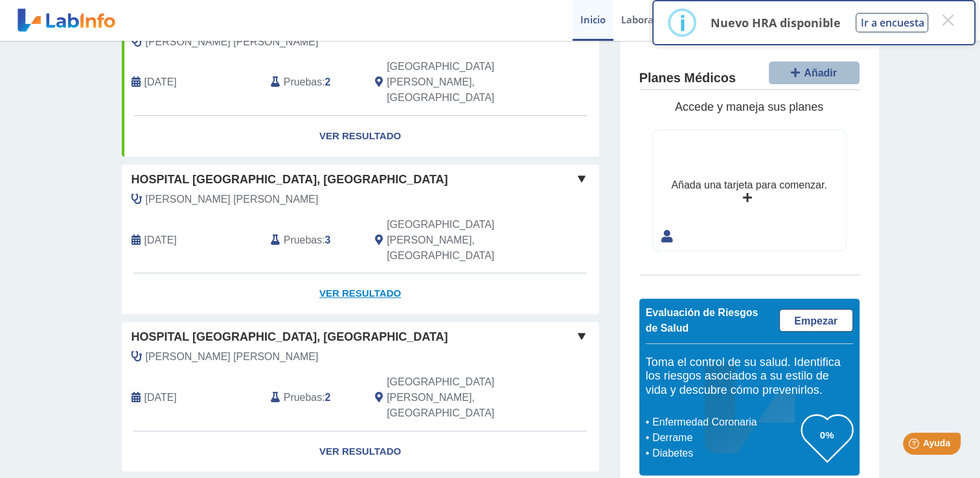 This screenshot has height=478, width=980. Describe the element at coordinates (725, 438) in the screenshot. I see `li: Derrame` at that location.